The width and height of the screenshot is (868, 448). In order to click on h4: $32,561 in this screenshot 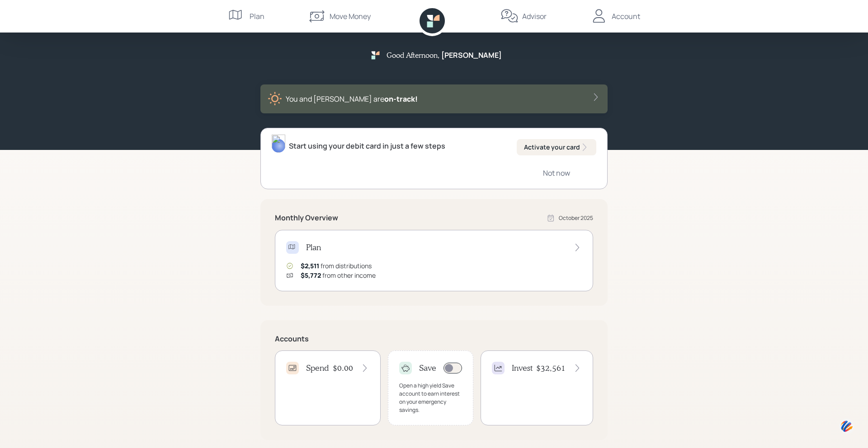, I will do `click(550, 368)`.